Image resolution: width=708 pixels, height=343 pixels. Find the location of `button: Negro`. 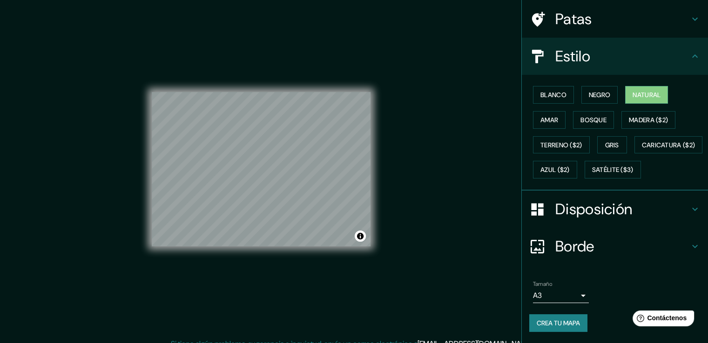

button: Negro is located at coordinates (599, 95).